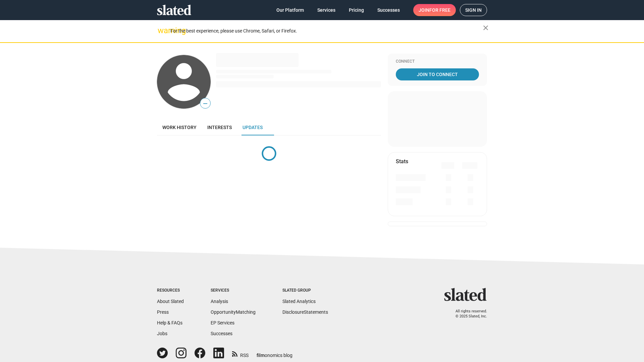 The image size is (644, 362). What do you see at coordinates (356, 10) in the screenshot?
I see `a: Pricing` at bounding box center [356, 10].